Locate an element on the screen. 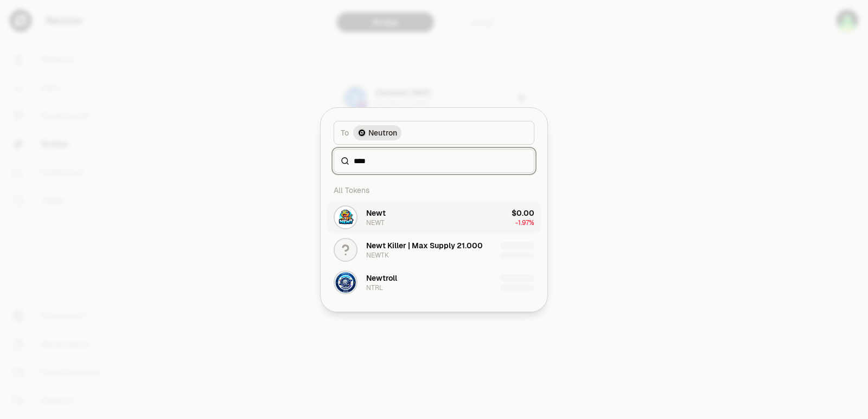  div: Newt is located at coordinates (376, 213).